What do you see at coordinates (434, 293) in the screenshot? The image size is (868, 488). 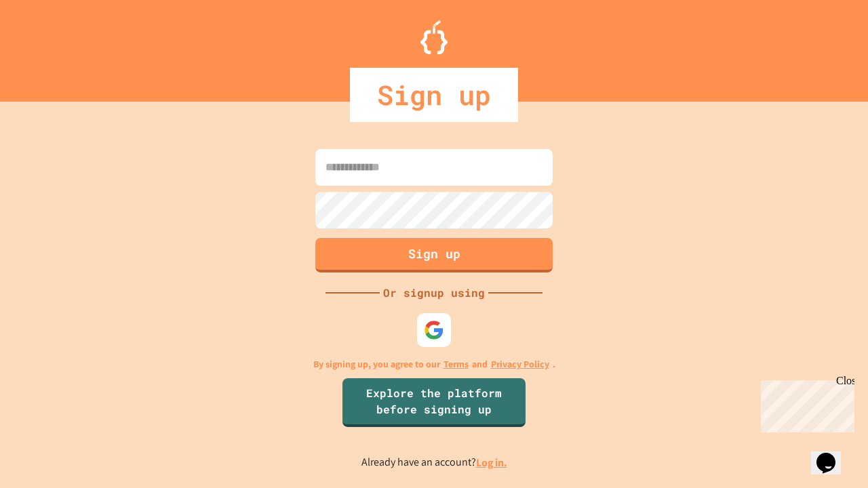 I see `div: Or signup using` at bounding box center [434, 293].